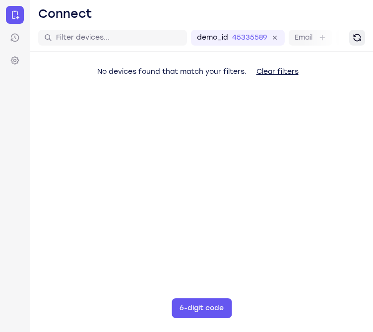 The image size is (373, 332). I want to click on button: Clear filters, so click(277, 72).